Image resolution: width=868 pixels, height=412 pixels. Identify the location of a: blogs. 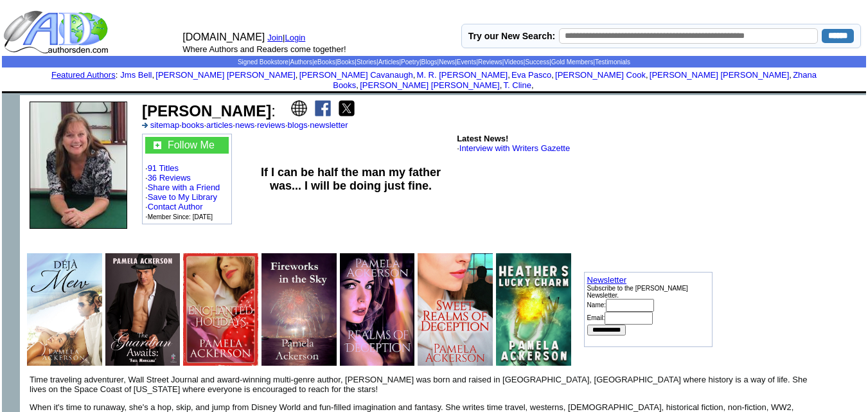
(298, 125).